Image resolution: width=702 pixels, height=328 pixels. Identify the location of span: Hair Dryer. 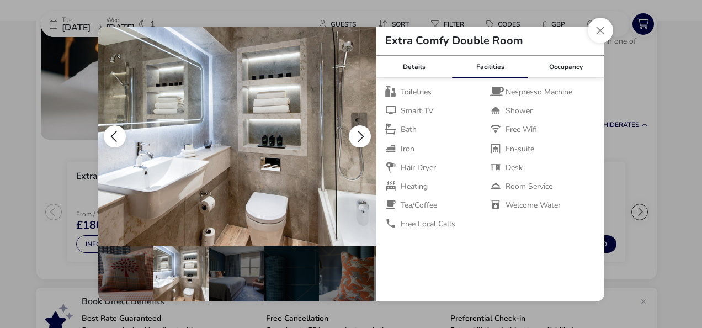
(418, 168).